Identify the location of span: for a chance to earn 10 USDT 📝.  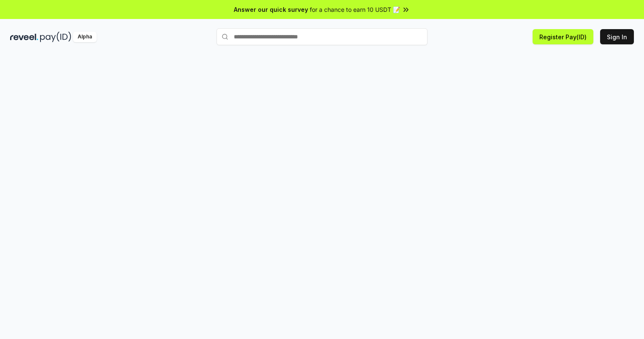
(355, 9).